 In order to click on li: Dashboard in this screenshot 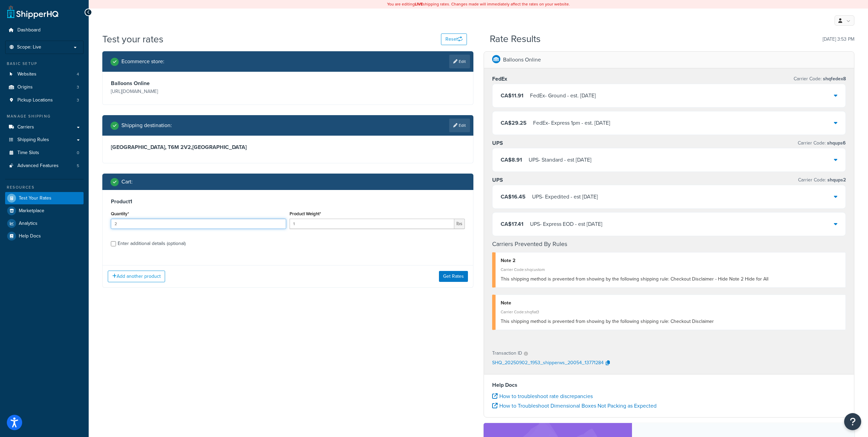, I will do `click(44, 30)`.